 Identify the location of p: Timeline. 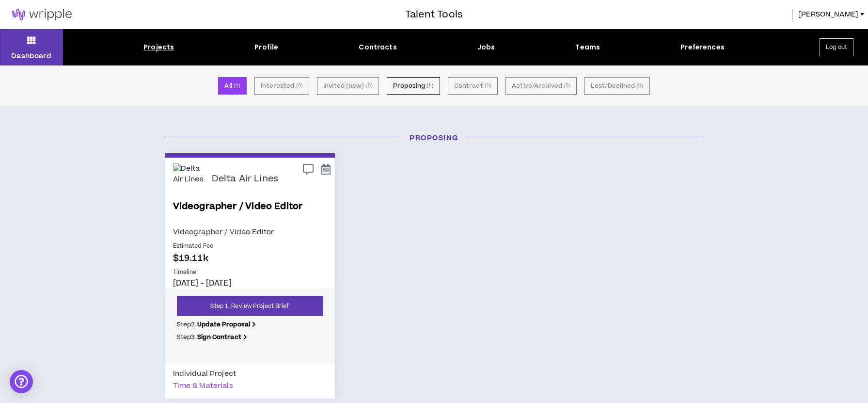
(250, 272).